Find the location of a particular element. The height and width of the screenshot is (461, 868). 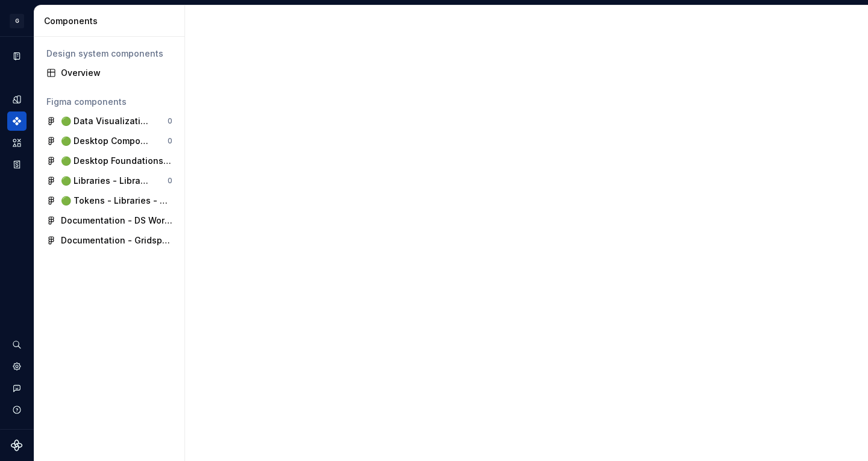

div: Documentation - DS Working group is located at coordinates (117, 221).